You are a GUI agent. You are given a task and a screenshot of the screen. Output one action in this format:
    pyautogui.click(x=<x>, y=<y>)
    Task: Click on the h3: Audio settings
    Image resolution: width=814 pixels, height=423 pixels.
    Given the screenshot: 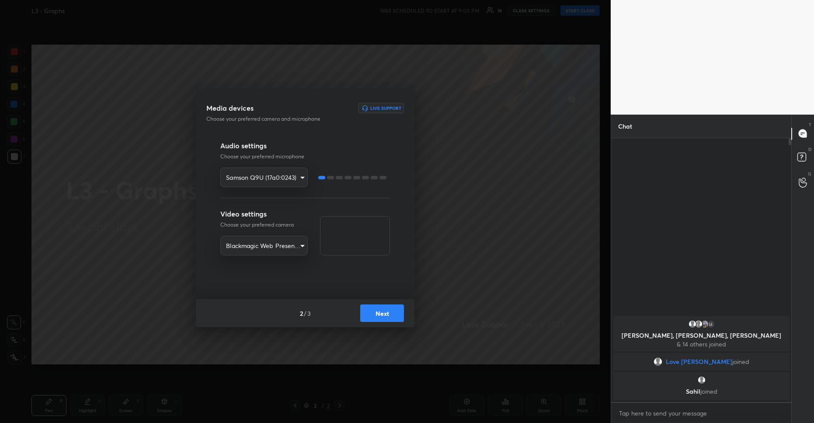 What is the action you would take?
    pyautogui.click(x=305, y=146)
    